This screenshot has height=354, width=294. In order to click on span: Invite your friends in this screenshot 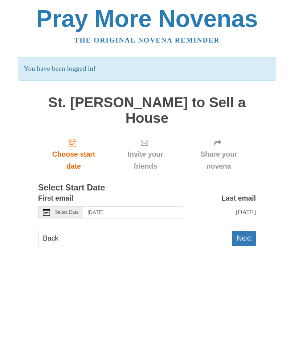, I will do `click(145, 160)`.